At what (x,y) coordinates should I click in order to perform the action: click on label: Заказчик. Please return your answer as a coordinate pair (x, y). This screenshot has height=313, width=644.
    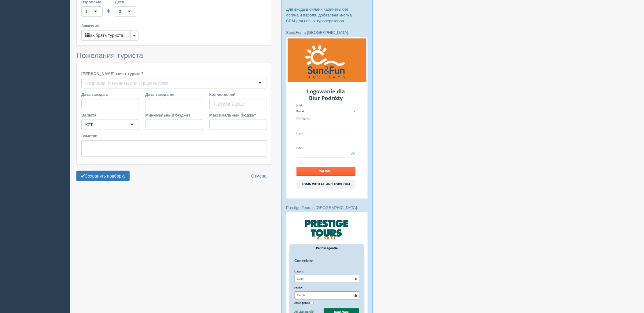
    Looking at the image, I should click on (174, 25).